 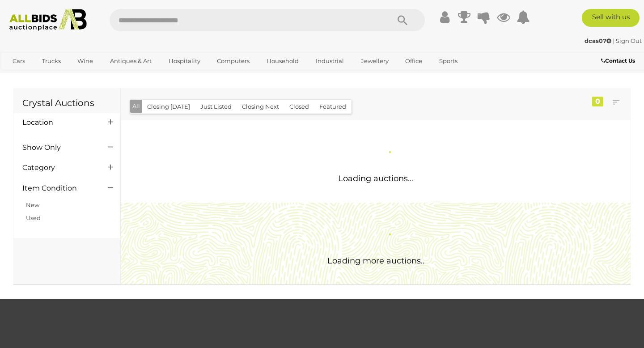 What do you see at coordinates (598, 41) in the screenshot?
I see `a: dcas07` at bounding box center [598, 41].